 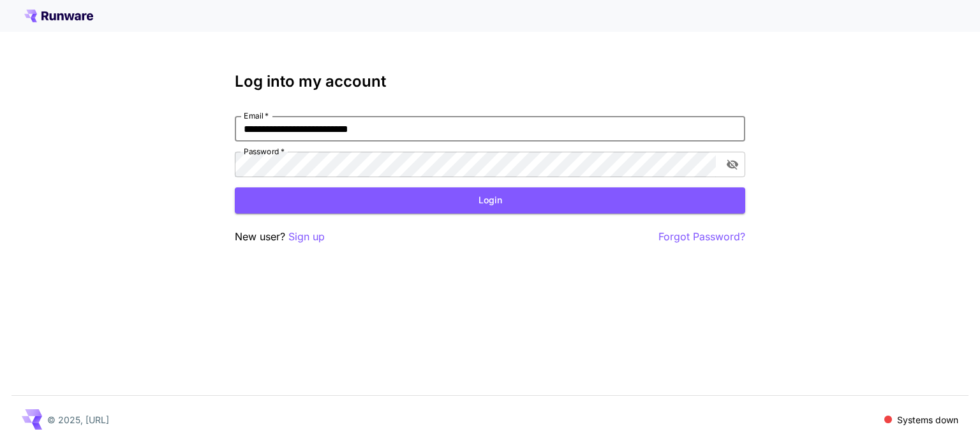 What do you see at coordinates (732, 164) in the screenshot?
I see `button: toggle password visibility` at bounding box center [732, 164].